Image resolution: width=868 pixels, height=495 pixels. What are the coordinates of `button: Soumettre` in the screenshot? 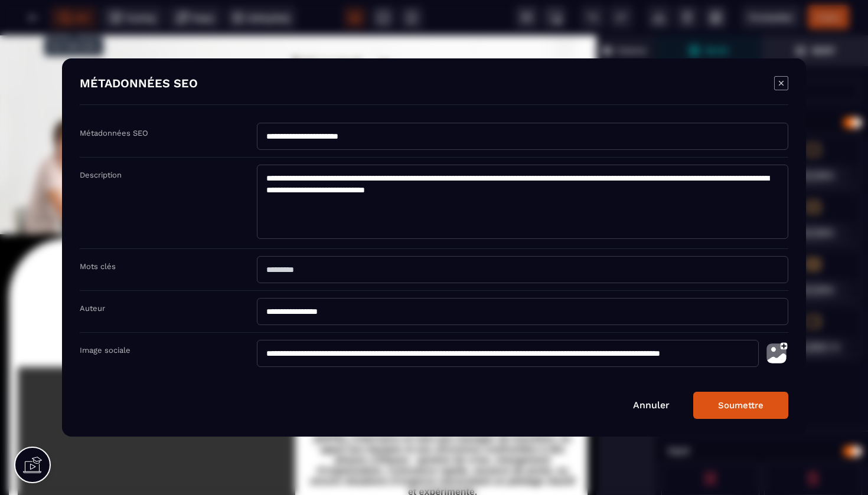 It's located at (741, 405).